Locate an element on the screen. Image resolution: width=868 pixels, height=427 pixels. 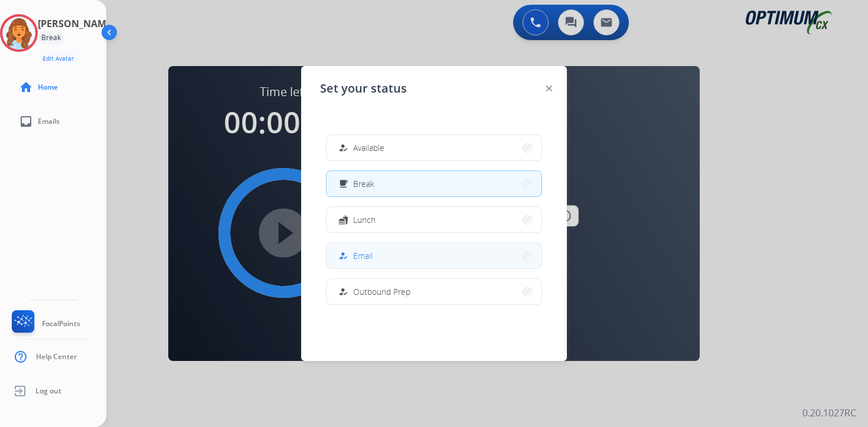
span: Log out is located at coordinates (49, 391).